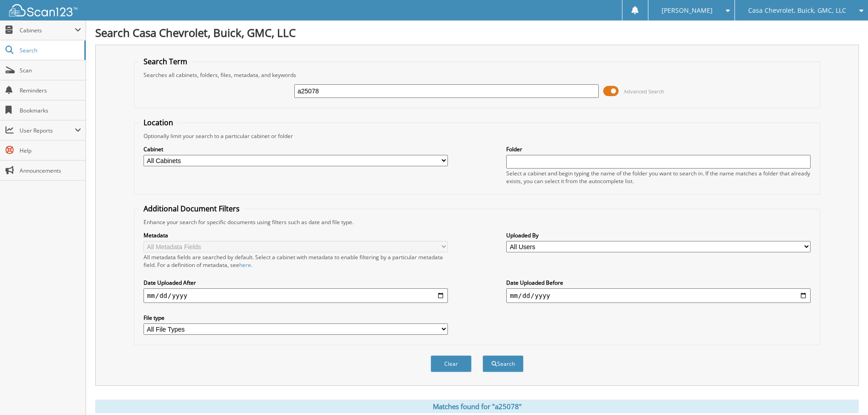 The height and width of the screenshot is (415, 868). What do you see at coordinates (47, 131) in the screenshot?
I see `span: User Reports` at bounding box center [47, 131].